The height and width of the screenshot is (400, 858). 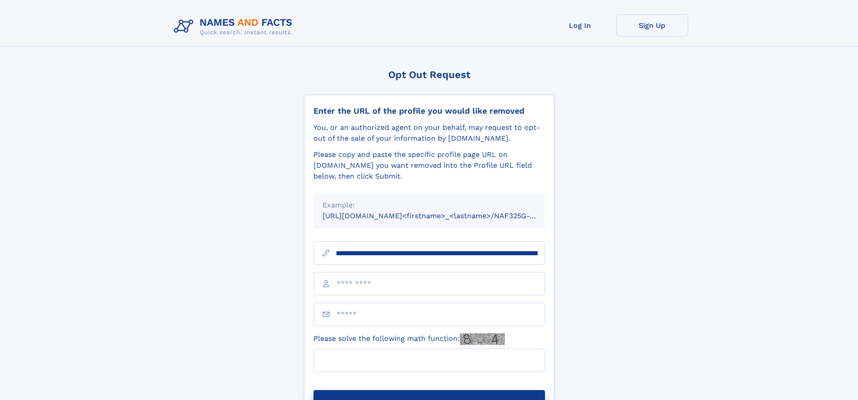 What do you see at coordinates (652, 25) in the screenshot?
I see `a: Sign Up` at bounding box center [652, 25].